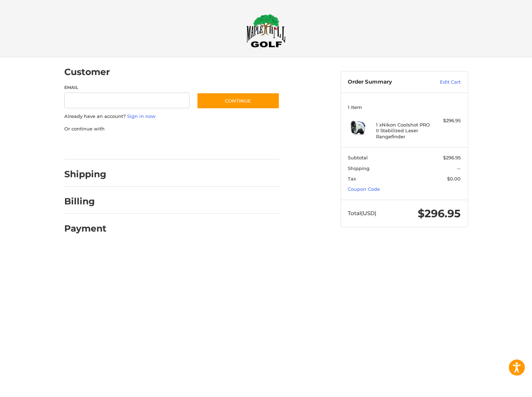 The image size is (532, 397). What do you see at coordinates (266, 30) in the screenshot?
I see `img: Maple Hill Golf` at bounding box center [266, 30].